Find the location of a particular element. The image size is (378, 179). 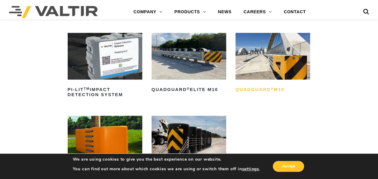

a: CONTACT is located at coordinates (295, 12).